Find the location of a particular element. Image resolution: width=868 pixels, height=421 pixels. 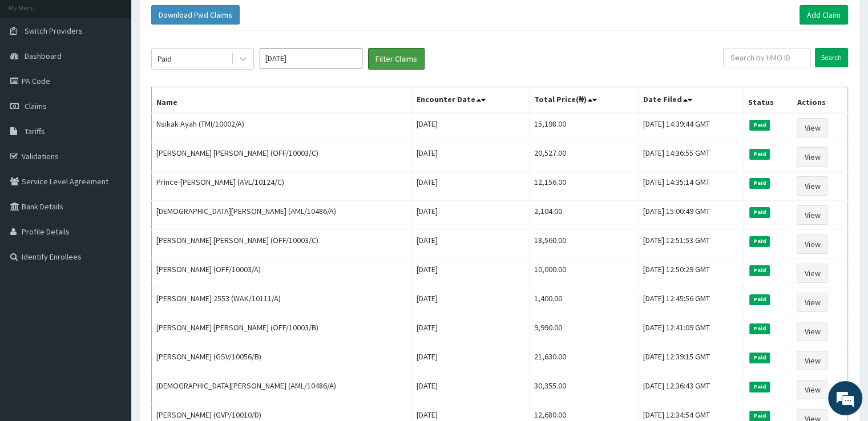

div: Paid is located at coordinates (164, 59).